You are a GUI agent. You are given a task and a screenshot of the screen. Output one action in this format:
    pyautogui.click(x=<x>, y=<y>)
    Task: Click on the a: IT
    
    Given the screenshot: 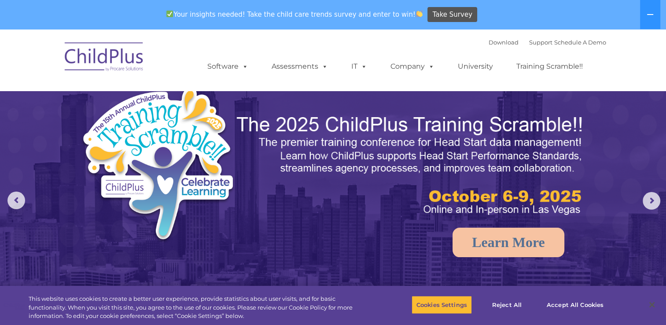 What is the action you would take?
    pyautogui.click(x=359, y=66)
    